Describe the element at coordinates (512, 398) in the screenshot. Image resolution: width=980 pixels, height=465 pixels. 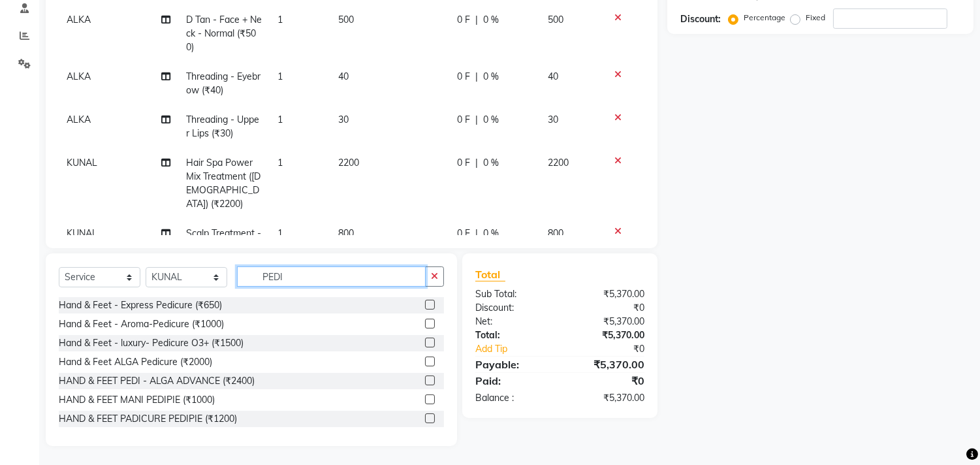
I see `div: Balance :` at that location.